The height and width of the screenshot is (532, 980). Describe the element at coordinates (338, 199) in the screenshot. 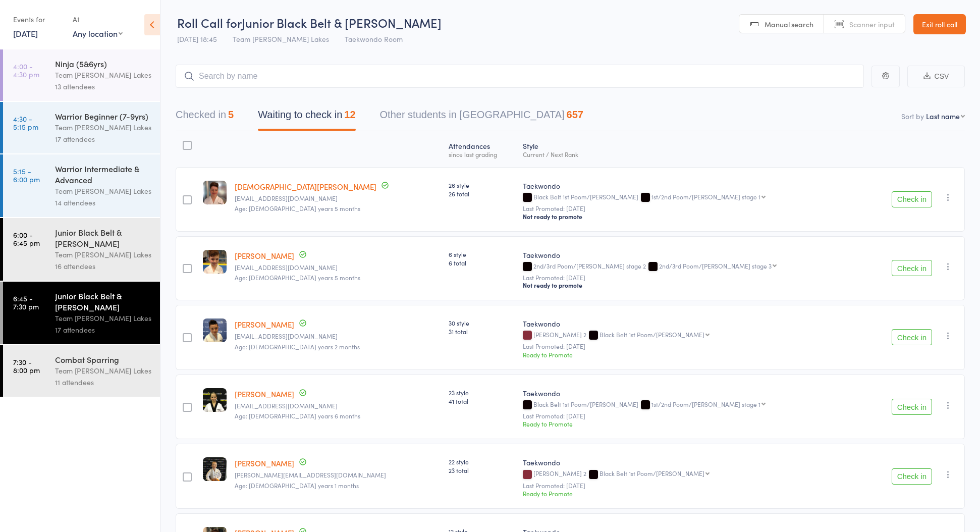

I see `small: tan.cip@outlook.com` at that location.